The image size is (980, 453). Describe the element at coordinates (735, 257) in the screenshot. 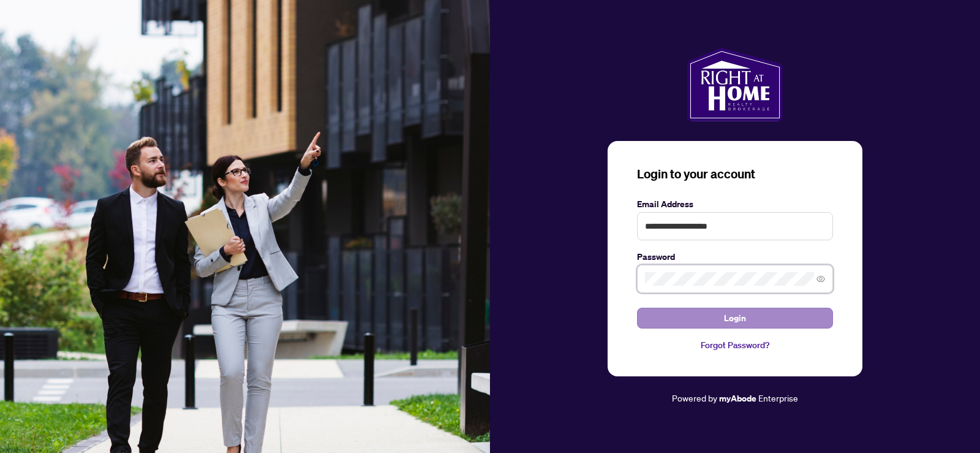

I see `label: Password` at that location.